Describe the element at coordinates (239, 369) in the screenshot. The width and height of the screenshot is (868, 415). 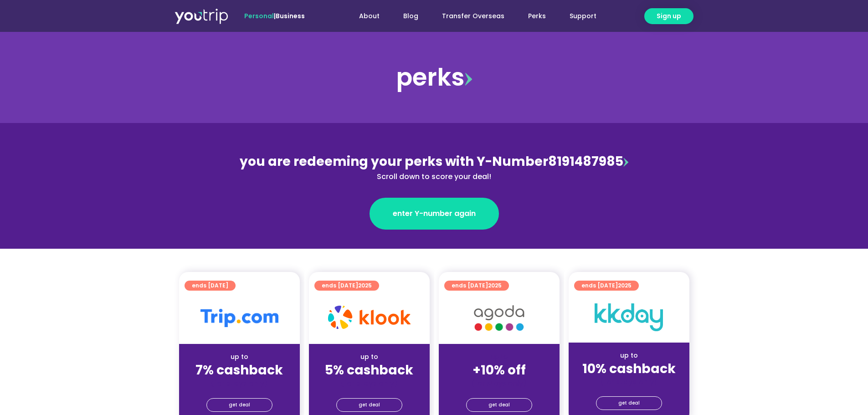
I see `strong: 7% cashback` at that location.